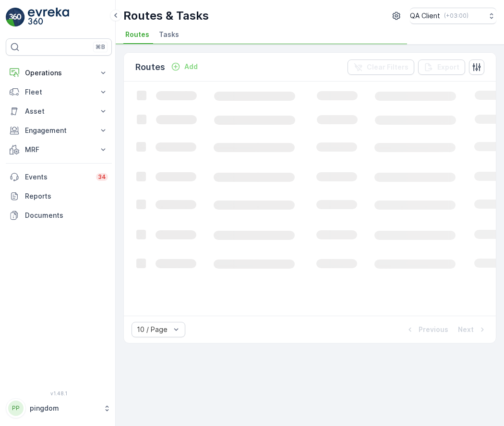 The height and width of the screenshot is (426, 504). What do you see at coordinates (387, 67) in the screenshot?
I see `p: Clear Filters` at bounding box center [387, 67].